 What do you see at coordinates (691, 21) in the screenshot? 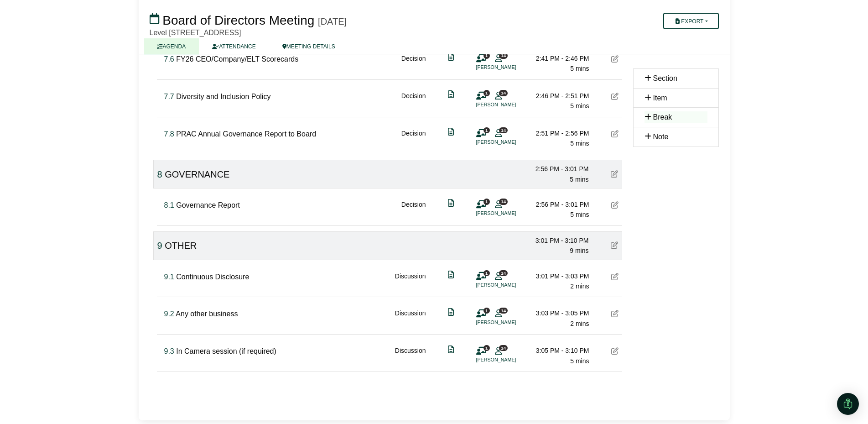
I see `button: Export` at bounding box center [691, 21].